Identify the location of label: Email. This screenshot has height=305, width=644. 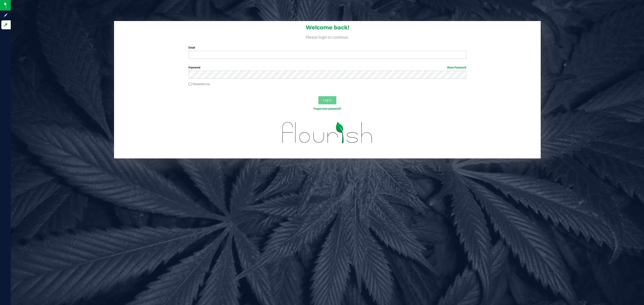
(327, 48).